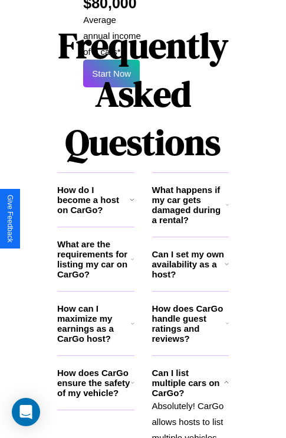 Image resolution: width=286 pixels, height=438 pixels. I want to click on h3: Can I set my own availability as a host?, so click(188, 264).